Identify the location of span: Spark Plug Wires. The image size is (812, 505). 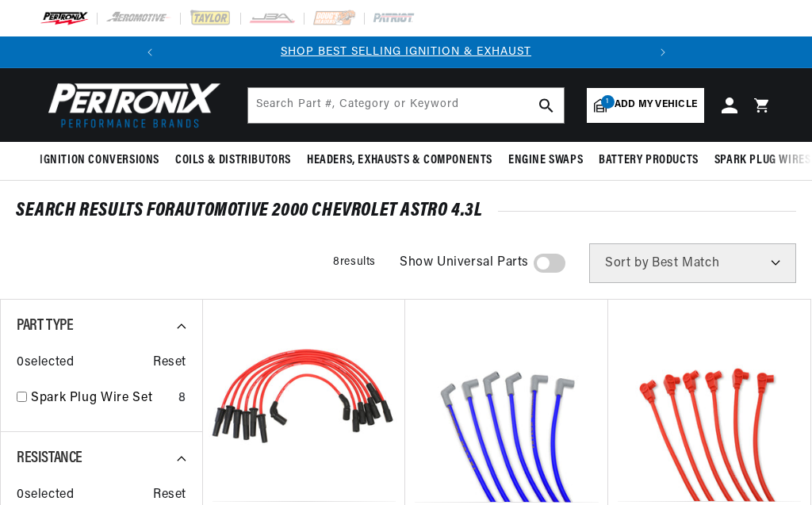
(762, 160).